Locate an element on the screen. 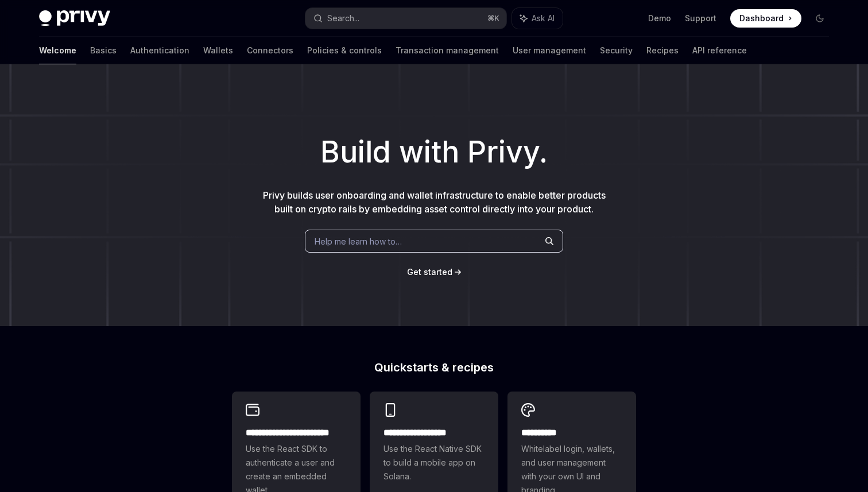 The image size is (868, 492). a: Dashboard is located at coordinates (766, 18).